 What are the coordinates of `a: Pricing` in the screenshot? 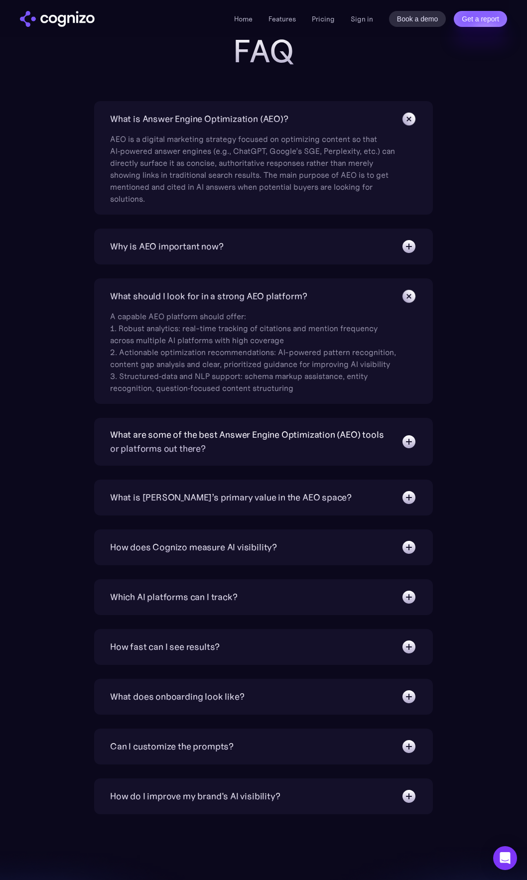 It's located at (323, 19).